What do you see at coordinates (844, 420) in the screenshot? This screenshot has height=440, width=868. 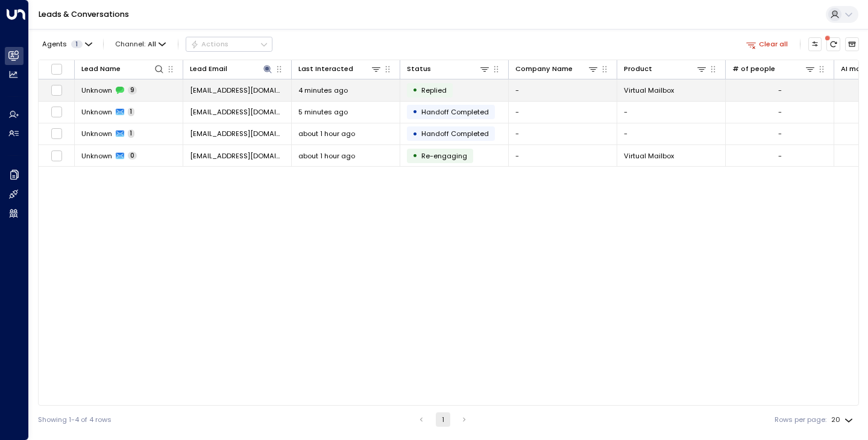 I see `div: 20` at bounding box center [844, 420].